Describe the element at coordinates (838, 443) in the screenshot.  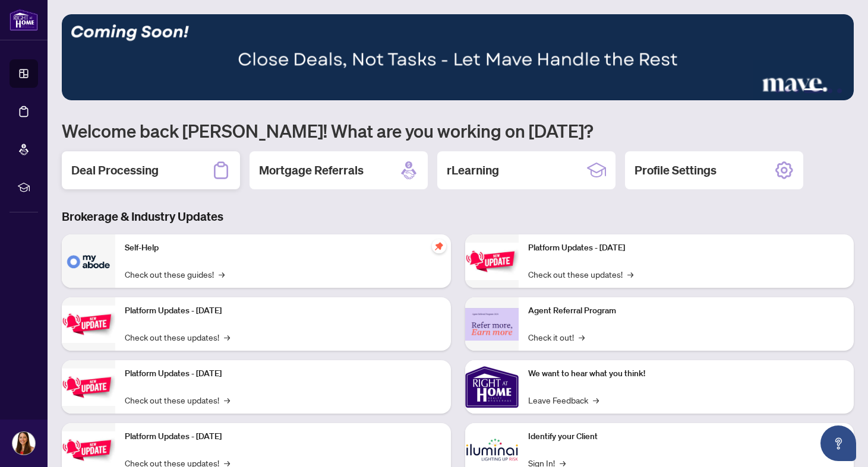
I see `button: Open asap` at that location.